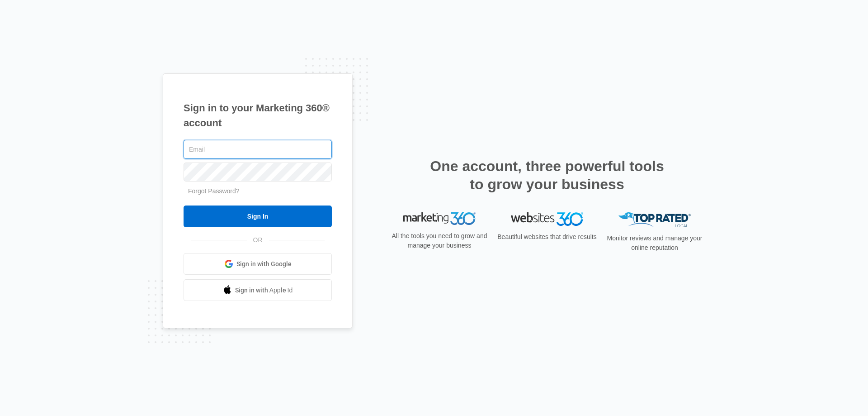 The image size is (868, 416). What do you see at coordinates (439, 219) in the screenshot?
I see `img: Marketing 360` at bounding box center [439, 219].